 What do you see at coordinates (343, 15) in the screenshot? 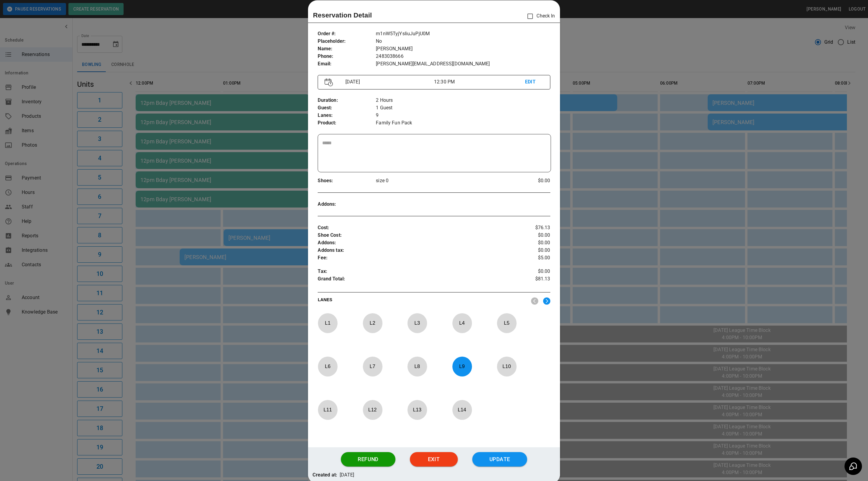
I see `p: Reservation Detail` at bounding box center [343, 15].